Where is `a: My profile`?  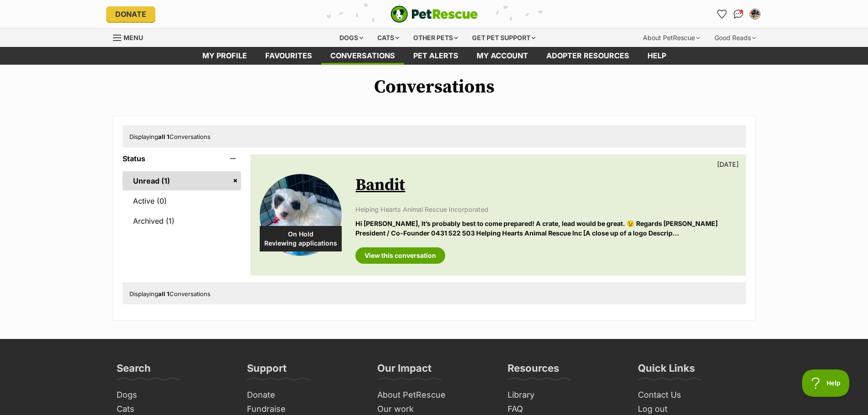 a: My profile is located at coordinates (224, 56).